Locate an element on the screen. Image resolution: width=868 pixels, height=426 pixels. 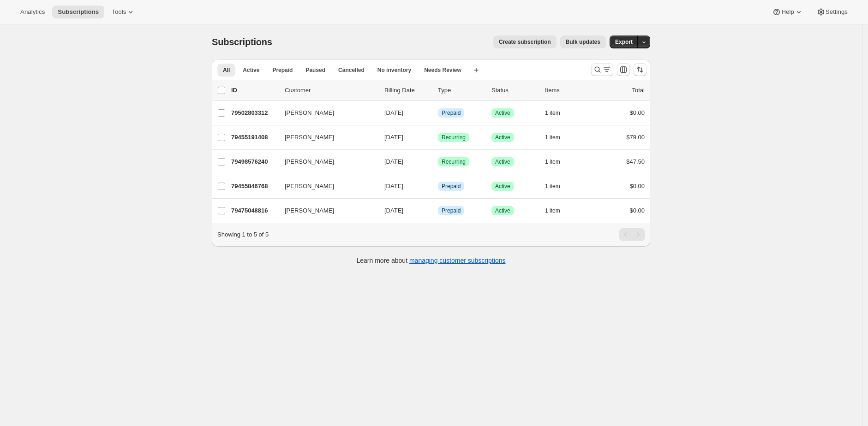
button: Create new view is located at coordinates (476, 70).